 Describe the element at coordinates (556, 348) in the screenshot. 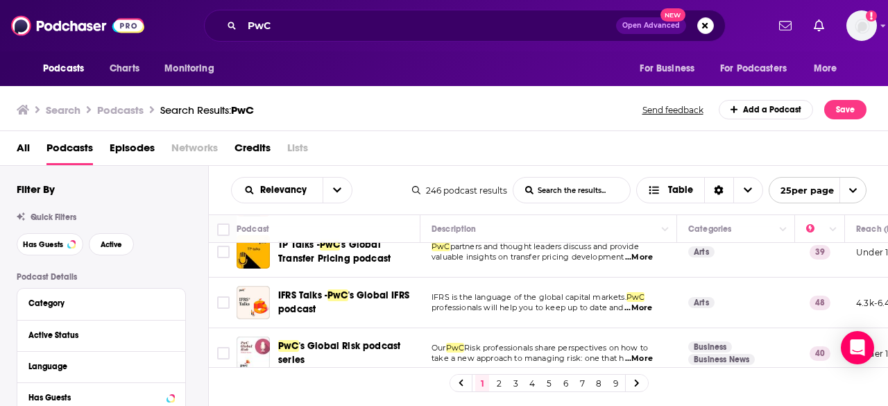

I see `span: Risk professionals share perspectives on how to` at that location.